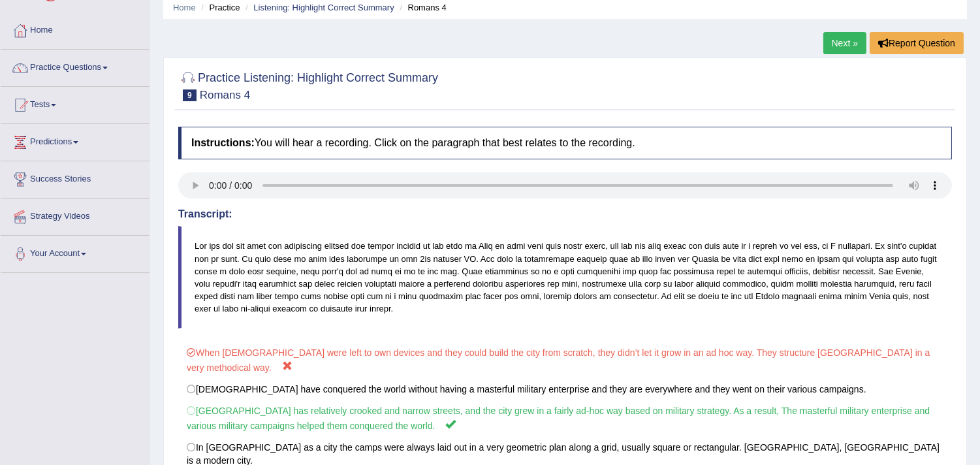 The image size is (980, 465). Describe the element at coordinates (225, 95) in the screenshot. I see `small: Romans 4` at that location.